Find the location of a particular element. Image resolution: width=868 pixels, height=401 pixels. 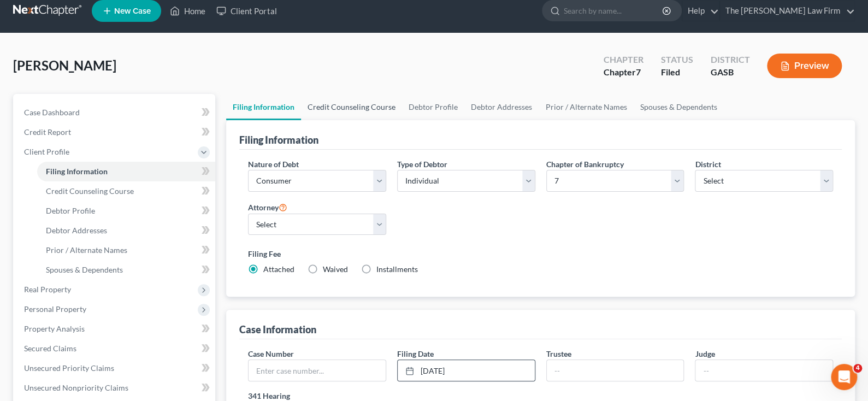

span: Secured Claims is located at coordinates (50, 349).